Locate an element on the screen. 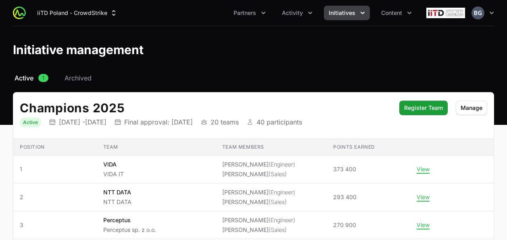 This screenshot has width=507, height=240. div: Partners menu is located at coordinates (250, 13).